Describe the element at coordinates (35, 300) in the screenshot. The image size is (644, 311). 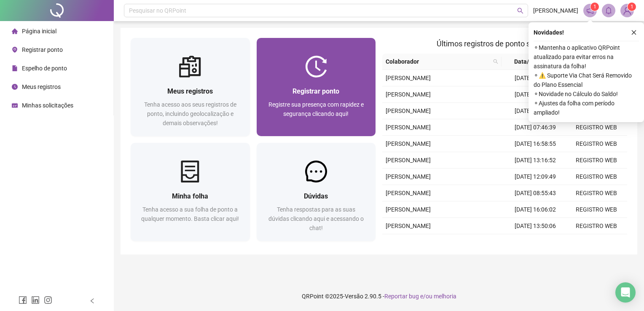
I see `span: linkedin` at that location.